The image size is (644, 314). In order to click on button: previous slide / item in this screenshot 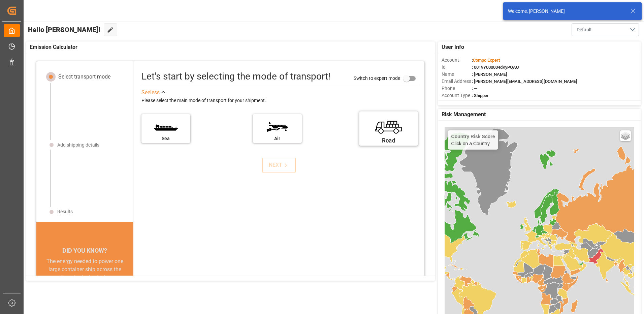, I will do `click(41, 286)`.